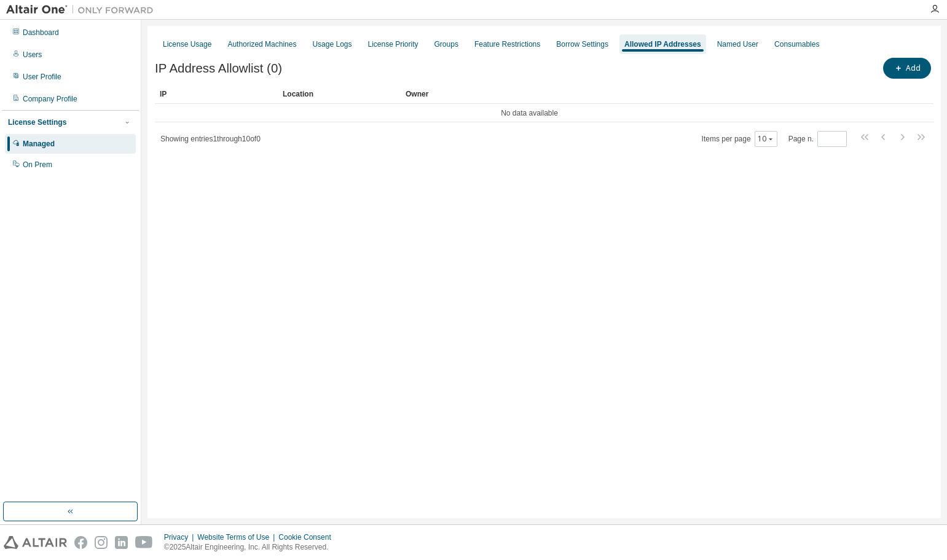 This screenshot has height=560, width=947. Describe the element at coordinates (101, 542) in the screenshot. I see `img: instagram.svg` at that location.